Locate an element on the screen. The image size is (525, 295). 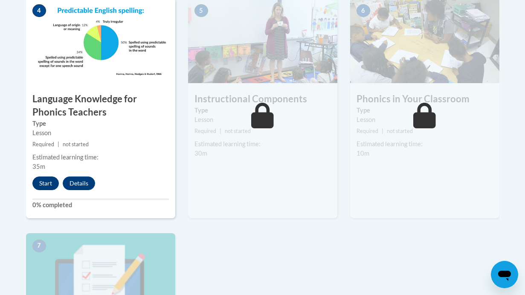
span: 30m is located at coordinates (201, 153).